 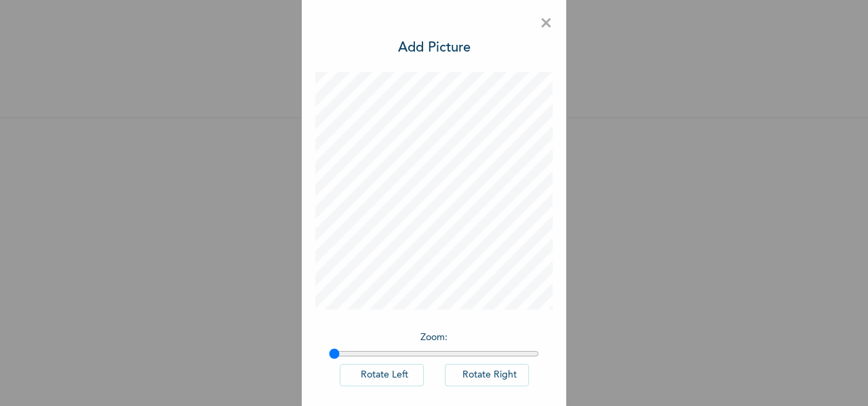 What do you see at coordinates (434, 337) in the screenshot?
I see `p: Zoom :` at bounding box center [434, 337].